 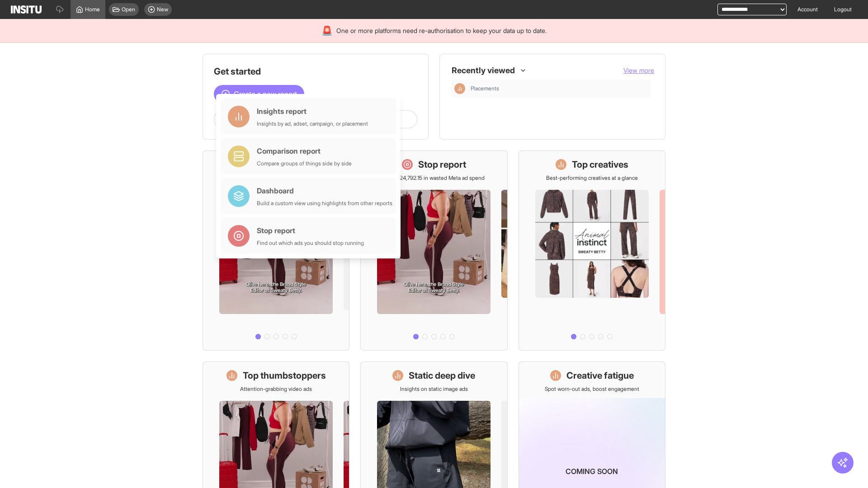 I want to click on div: Insights, so click(x=460, y=88).